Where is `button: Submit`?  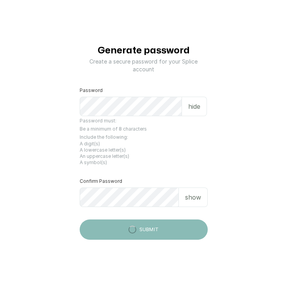 button: Submit is located at coordinates (144, 230).